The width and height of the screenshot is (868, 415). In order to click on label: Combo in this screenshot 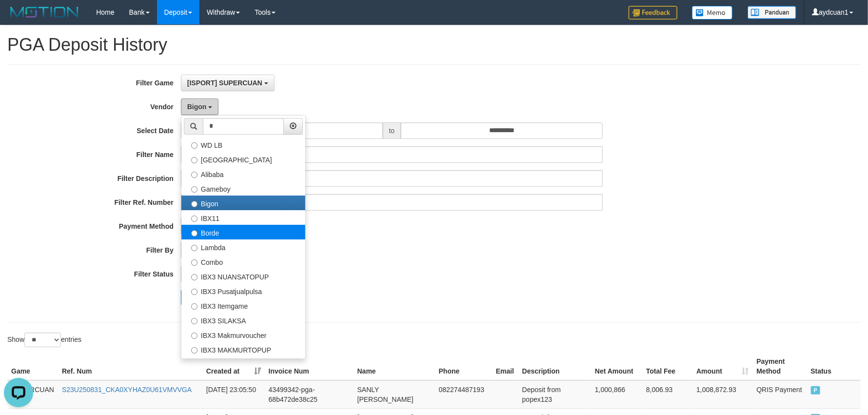, I will do `click(243, 261)`.